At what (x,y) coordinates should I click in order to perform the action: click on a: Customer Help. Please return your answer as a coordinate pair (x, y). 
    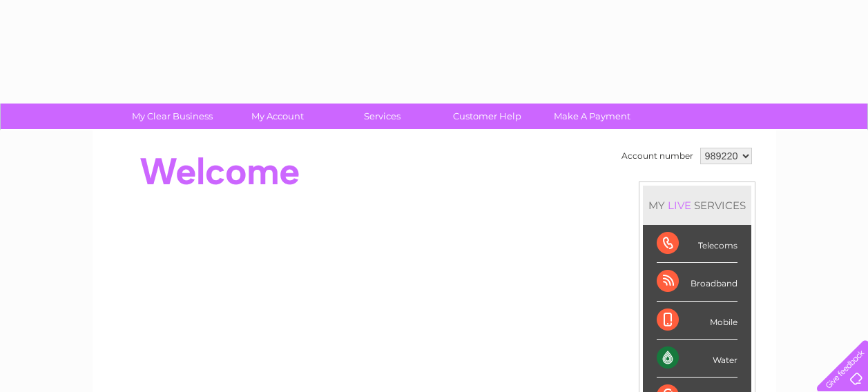
    Looking at the image, I should click on (487, 116).